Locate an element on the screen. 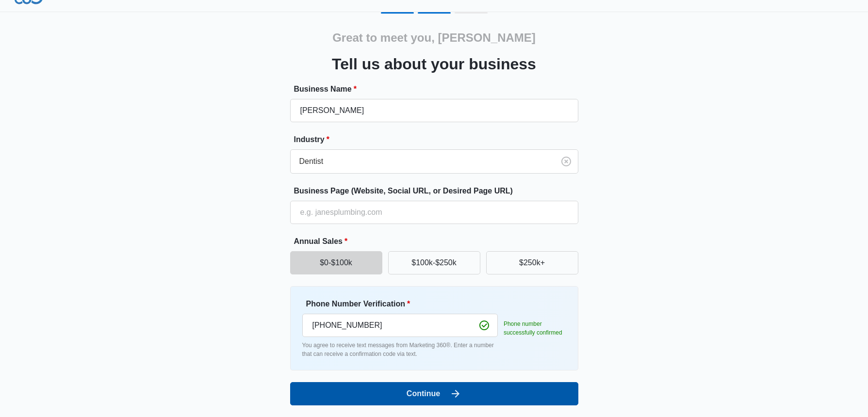 Image resolution: width=868 pixels, height=417 pixels. label: Phone Number Verification is located at coordinates (404, 304).